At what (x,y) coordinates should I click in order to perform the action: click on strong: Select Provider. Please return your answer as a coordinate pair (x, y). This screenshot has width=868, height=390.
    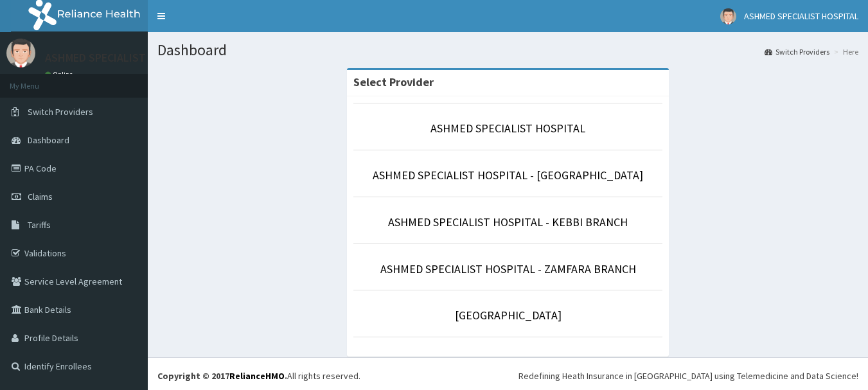
    Looking at the image, I should click on (393, 82).